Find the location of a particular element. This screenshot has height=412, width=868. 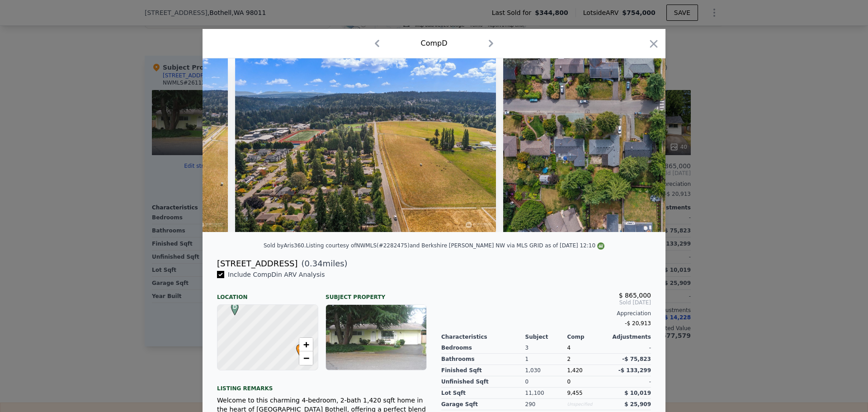

div: Characteristics is located at coordinates (483, 336).